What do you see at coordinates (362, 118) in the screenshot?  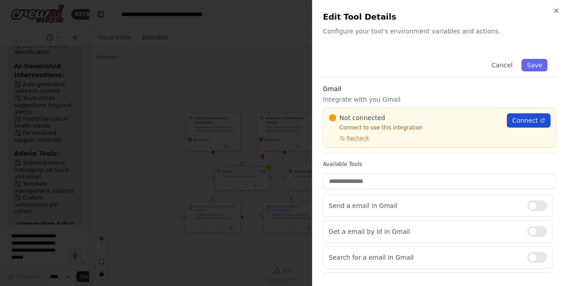 I see `span: Not connected` at bounding box center [362, 118].